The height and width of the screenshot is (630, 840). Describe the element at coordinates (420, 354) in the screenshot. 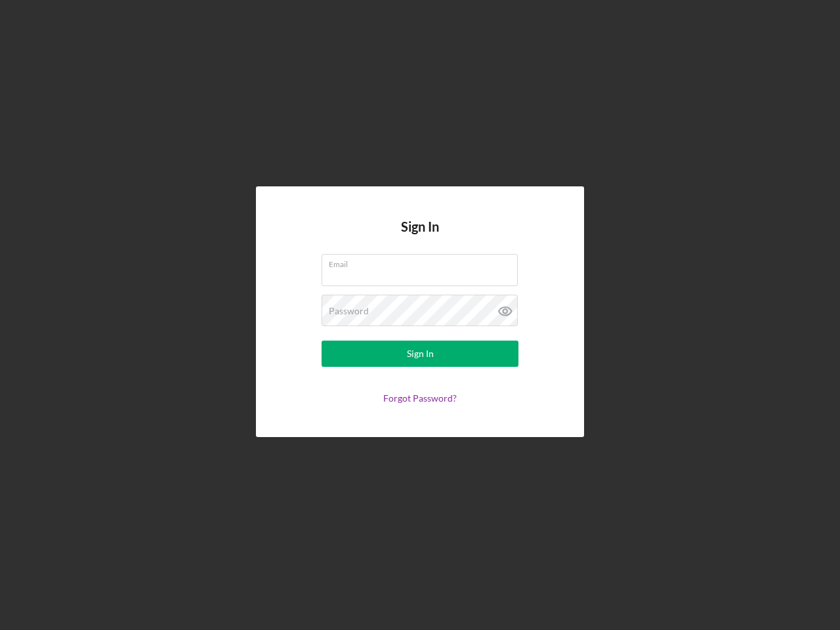

I see `div: Sign In` at that location.